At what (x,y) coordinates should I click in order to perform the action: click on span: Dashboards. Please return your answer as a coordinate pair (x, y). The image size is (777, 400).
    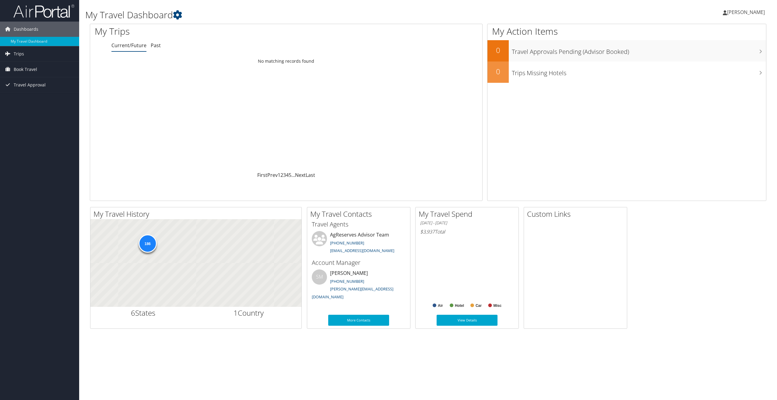
    Looking at the image, I should click on (26, 29).